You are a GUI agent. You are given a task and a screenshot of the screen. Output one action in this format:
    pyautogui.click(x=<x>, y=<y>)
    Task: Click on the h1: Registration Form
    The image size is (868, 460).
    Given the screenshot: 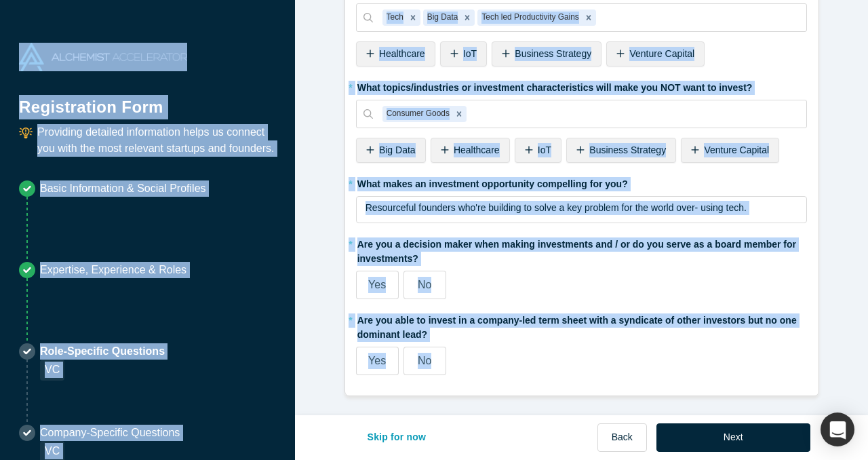 What is the action you would take?
    pyautogui.click(x=148, y=100)
    